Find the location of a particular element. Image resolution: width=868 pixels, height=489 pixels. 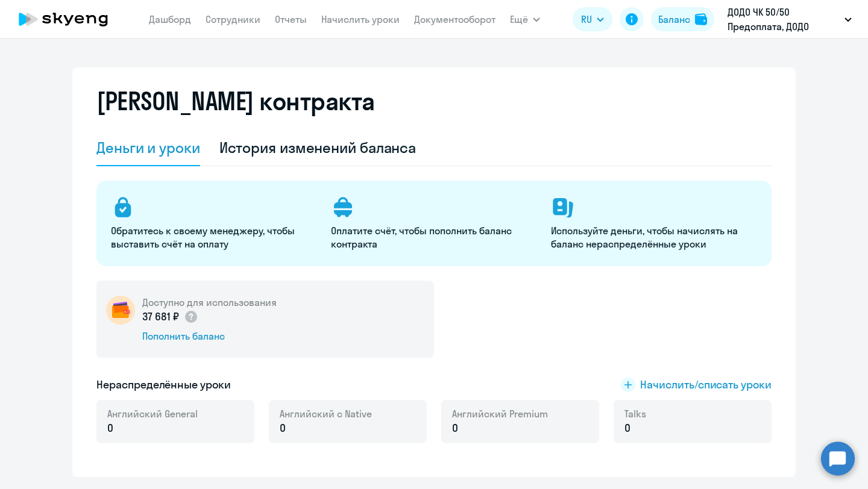

h5: Нераспределённые уроки is located at coordinates (164, 385).